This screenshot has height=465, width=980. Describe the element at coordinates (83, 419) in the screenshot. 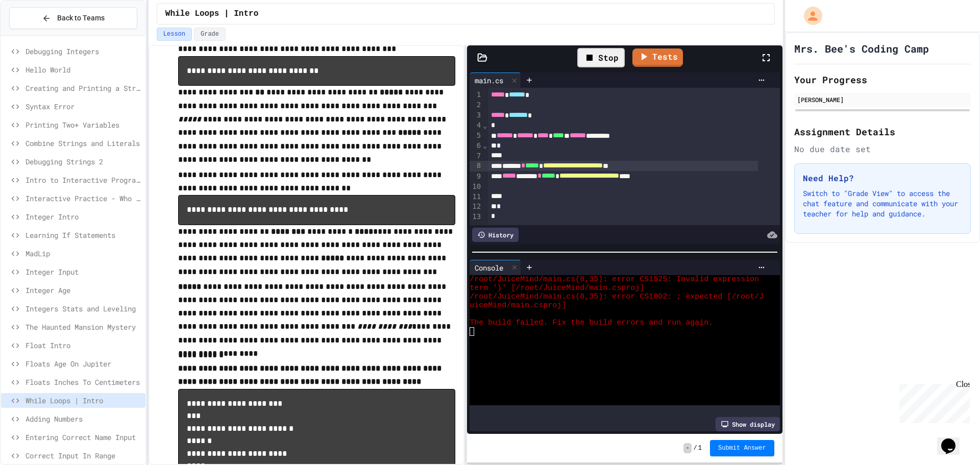

I see `span: Adding Numbers` at that location.